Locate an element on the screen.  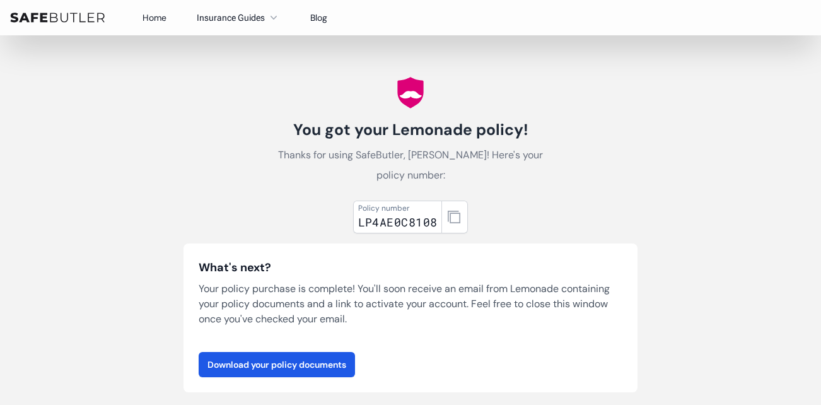
h3: What's next? is located at coordinates (410, 267).